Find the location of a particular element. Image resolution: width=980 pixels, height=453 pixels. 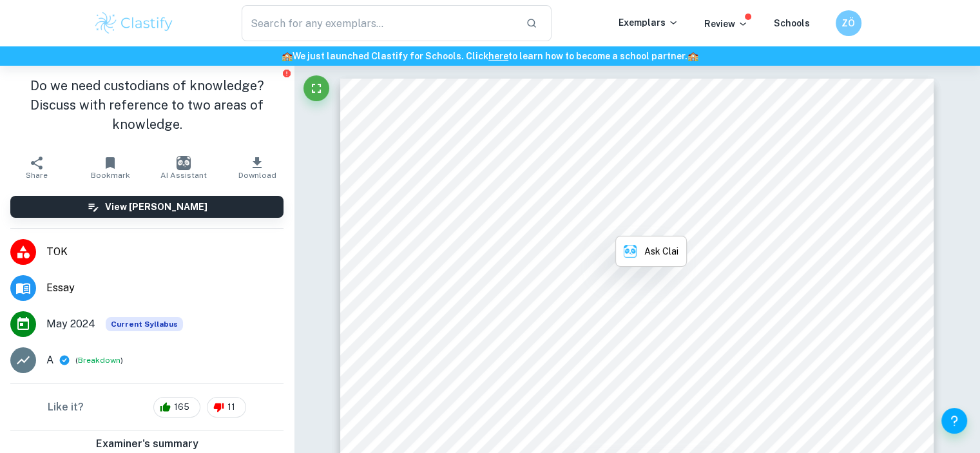

a: Clastify logo is located at coordinates (134, 23).